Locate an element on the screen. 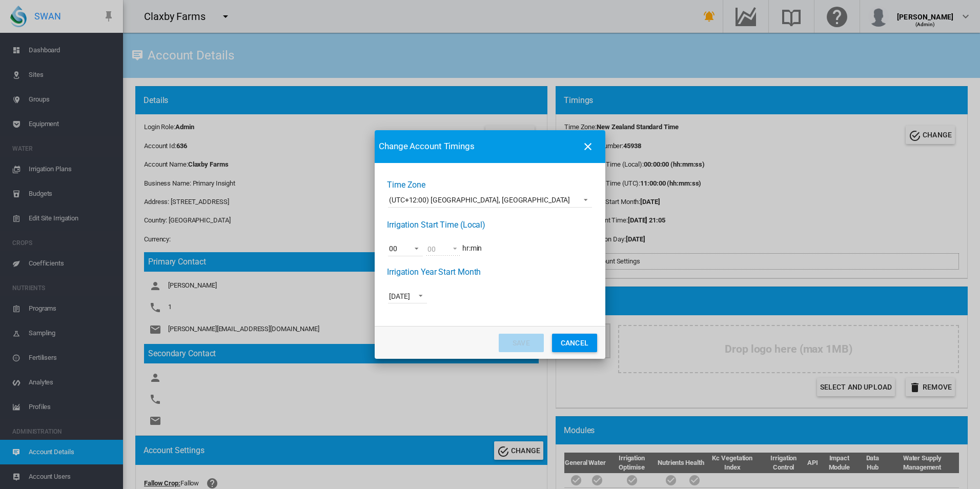 The image size is (980, 489). md-dialog: Time Zone ... is located at coordinates (490, 245).